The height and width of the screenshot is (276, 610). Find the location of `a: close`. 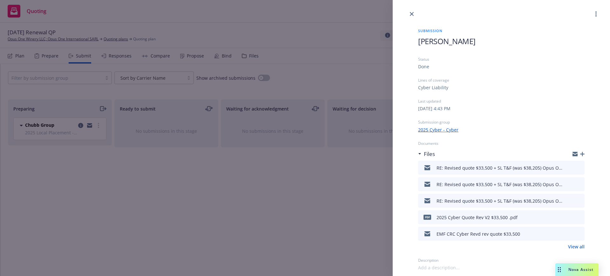

a: close is located at coordinates (412, 14).